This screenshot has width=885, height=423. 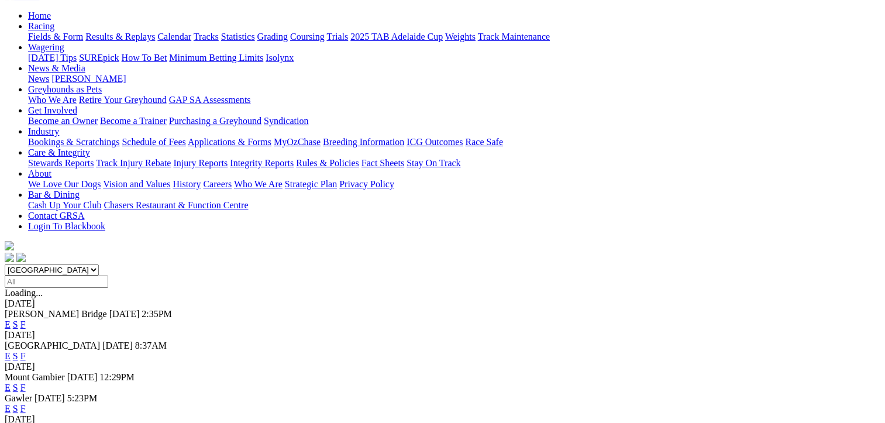 I want to click on div: Bar & Dining, so click(x=454, y=205).